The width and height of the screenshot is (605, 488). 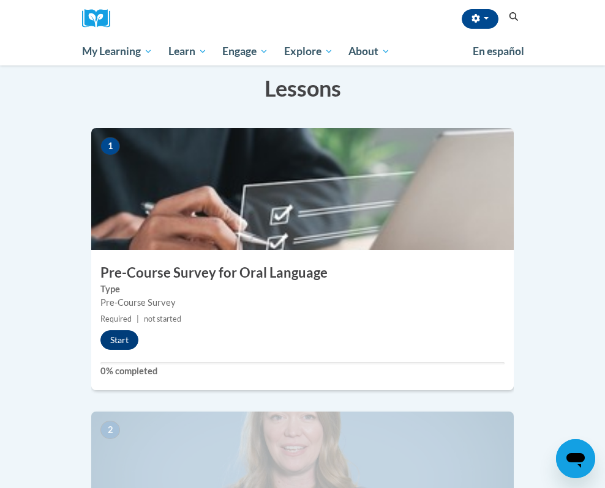 What do you see at coordinates (116, 319) in the screenshot?
I see `span: Required` at bounding box center [116, 319].